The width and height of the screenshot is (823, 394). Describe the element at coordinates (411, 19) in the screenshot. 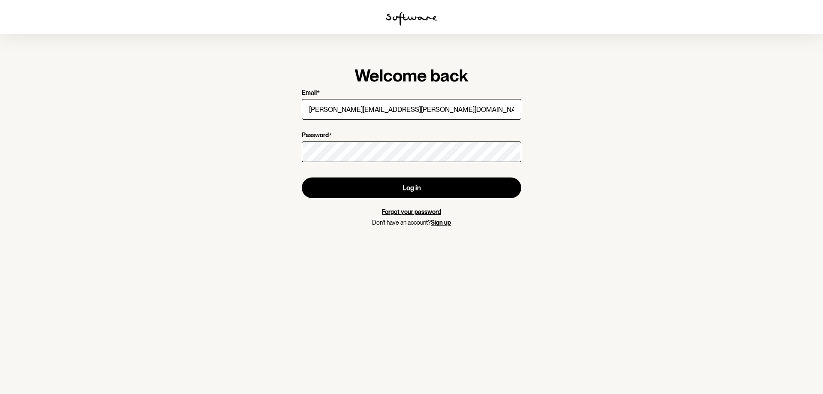

I see `img: software logo` at that location.